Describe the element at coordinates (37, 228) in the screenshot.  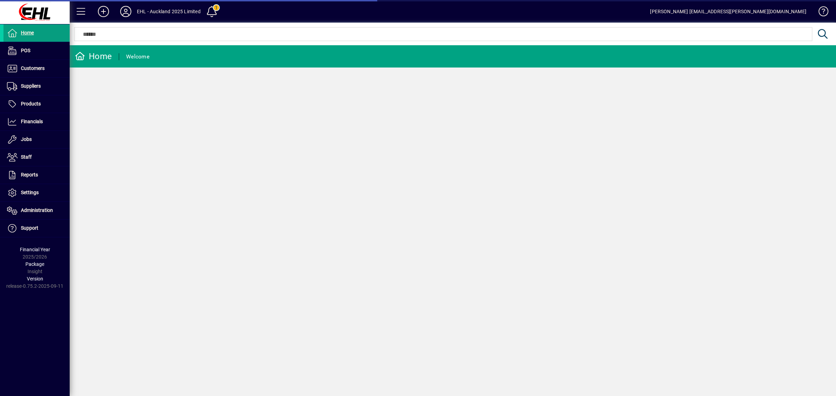
I see `a: Support` at that location.